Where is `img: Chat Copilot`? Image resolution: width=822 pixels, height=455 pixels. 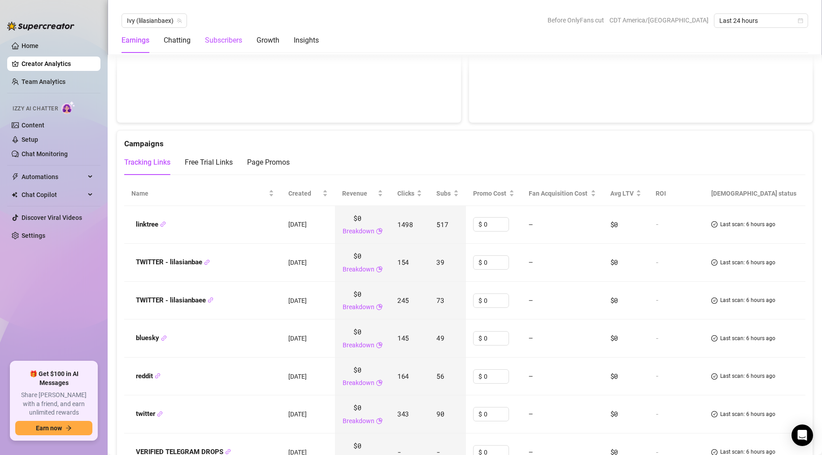 img: Chat Copilot is located at coordinates (14, 195).